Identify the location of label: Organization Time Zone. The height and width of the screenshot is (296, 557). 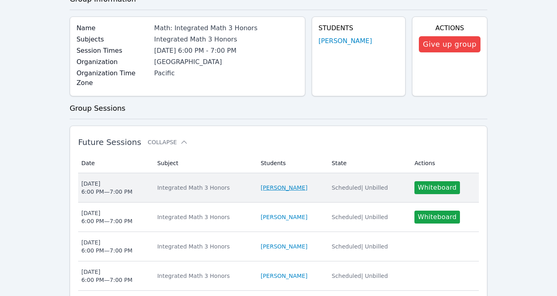
(113, 78).